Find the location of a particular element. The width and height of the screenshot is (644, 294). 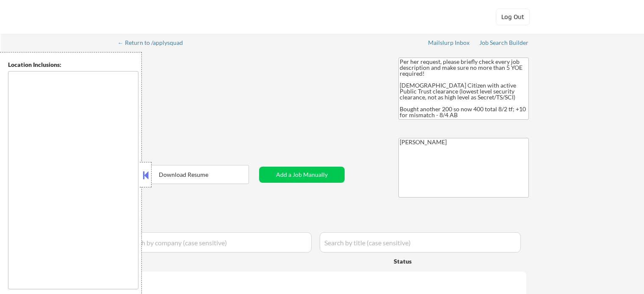

div: Job Search Builder is located at coordinates (504, 43).